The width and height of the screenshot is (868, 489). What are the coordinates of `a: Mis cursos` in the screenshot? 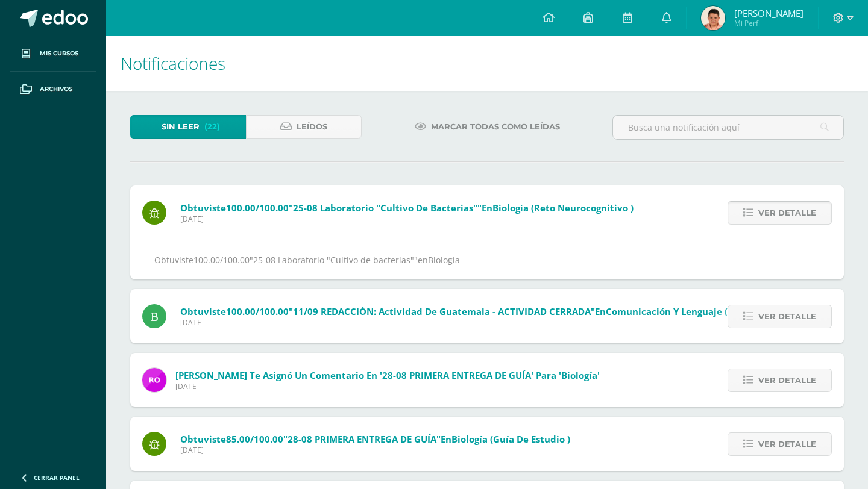 It's located at (53, 53).